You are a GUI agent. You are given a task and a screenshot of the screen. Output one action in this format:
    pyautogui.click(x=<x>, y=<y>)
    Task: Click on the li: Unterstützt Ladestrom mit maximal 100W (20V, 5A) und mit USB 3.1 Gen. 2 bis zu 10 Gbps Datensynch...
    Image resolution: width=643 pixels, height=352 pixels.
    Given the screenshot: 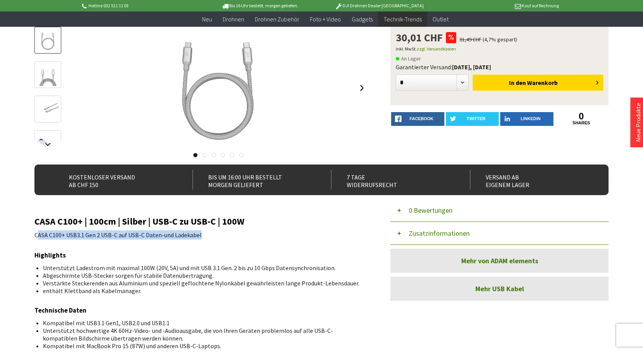 What is the action you would take?
    pyautogui.click(x=202, y=268)
    